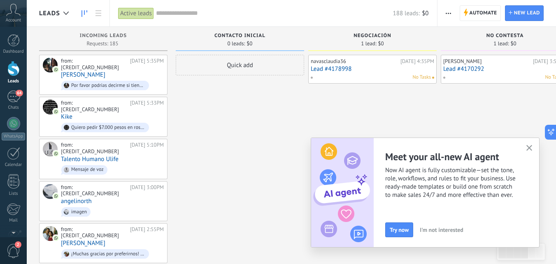 This screenshot has width=556, height=264. I want to click on button: I'm not interested, so click(442, 230).